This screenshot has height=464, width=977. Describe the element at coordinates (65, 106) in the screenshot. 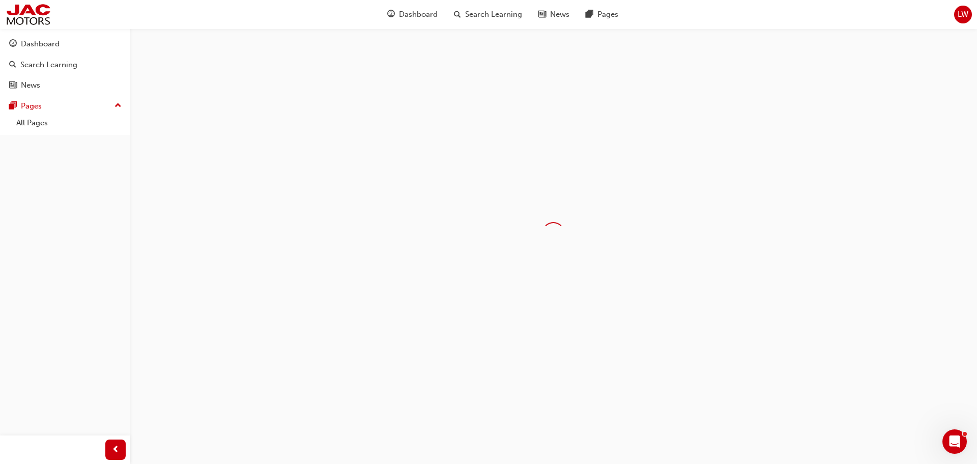

I see `button: Pages` at that location.